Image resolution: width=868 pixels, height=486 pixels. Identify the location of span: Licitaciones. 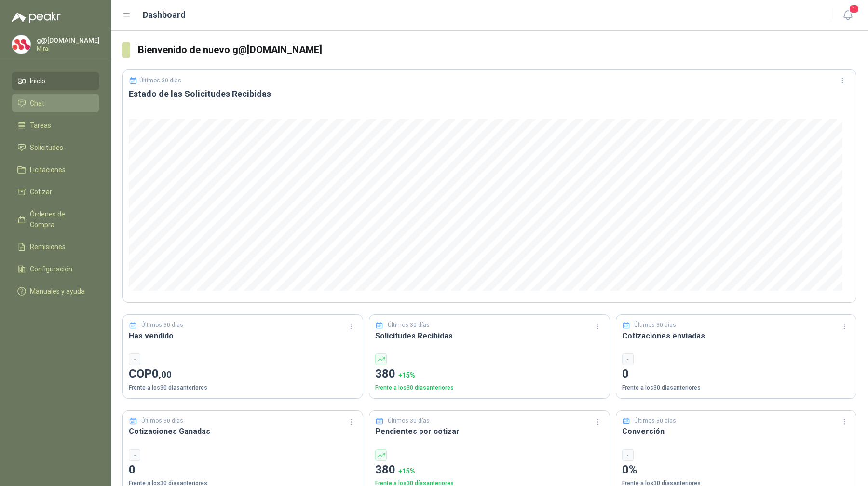
(48, 169).